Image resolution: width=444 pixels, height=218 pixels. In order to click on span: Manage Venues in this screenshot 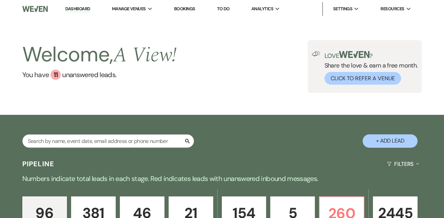, I will do `click(129, 9)`.